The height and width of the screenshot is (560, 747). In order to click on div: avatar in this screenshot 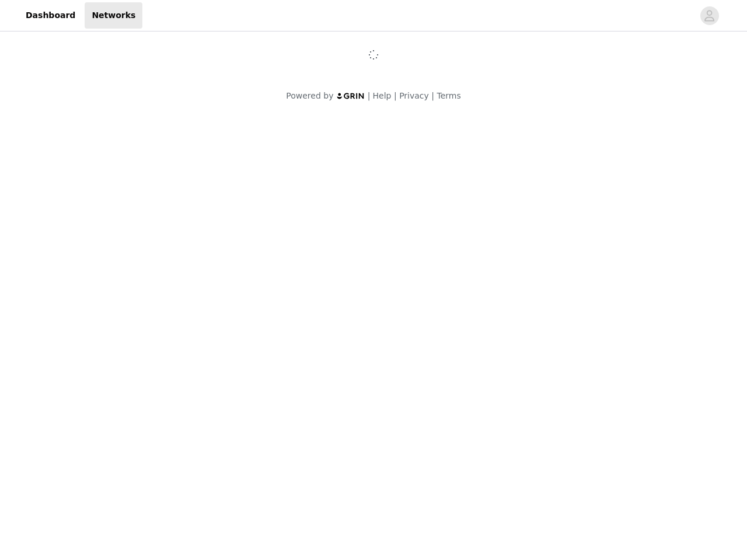, I will do `click(709, 16)`.